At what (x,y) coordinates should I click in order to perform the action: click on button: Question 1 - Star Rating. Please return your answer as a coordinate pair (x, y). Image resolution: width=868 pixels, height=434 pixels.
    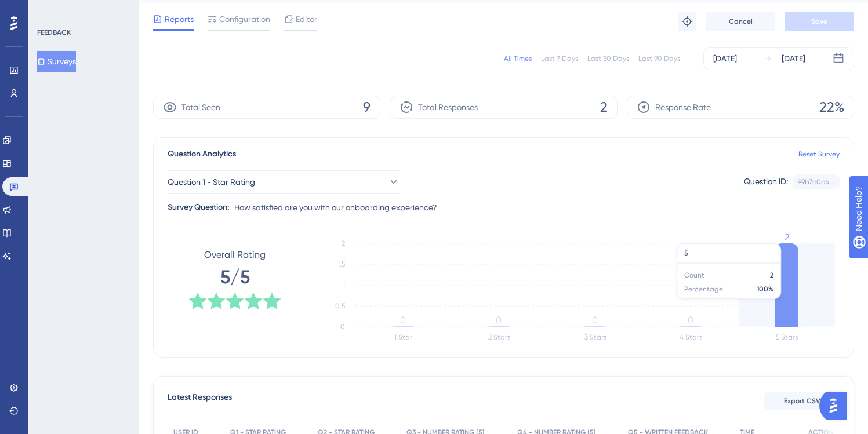
    Looking at the image, I should click on (284, 182).